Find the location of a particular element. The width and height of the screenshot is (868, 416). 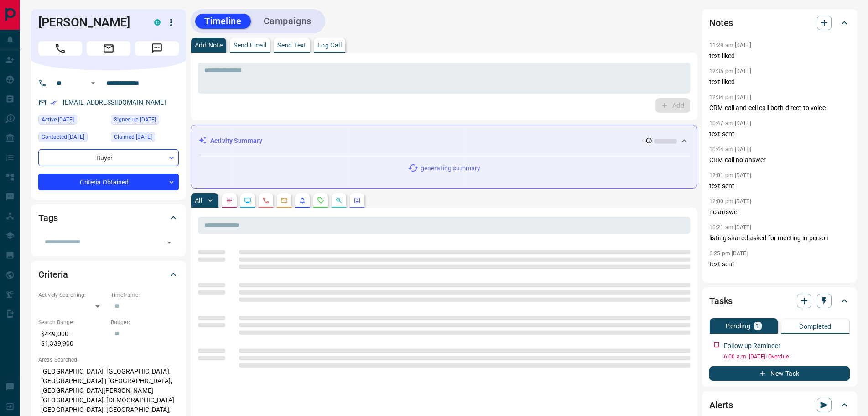

h2: Alerts is located at coordinates (721, 405).